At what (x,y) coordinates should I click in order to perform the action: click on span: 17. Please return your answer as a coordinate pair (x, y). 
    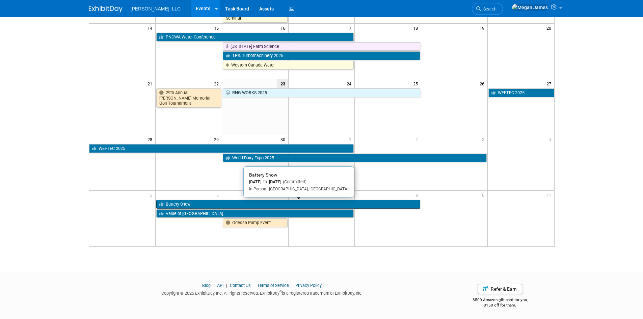
    Looking at the image, I should click on (350, 28).